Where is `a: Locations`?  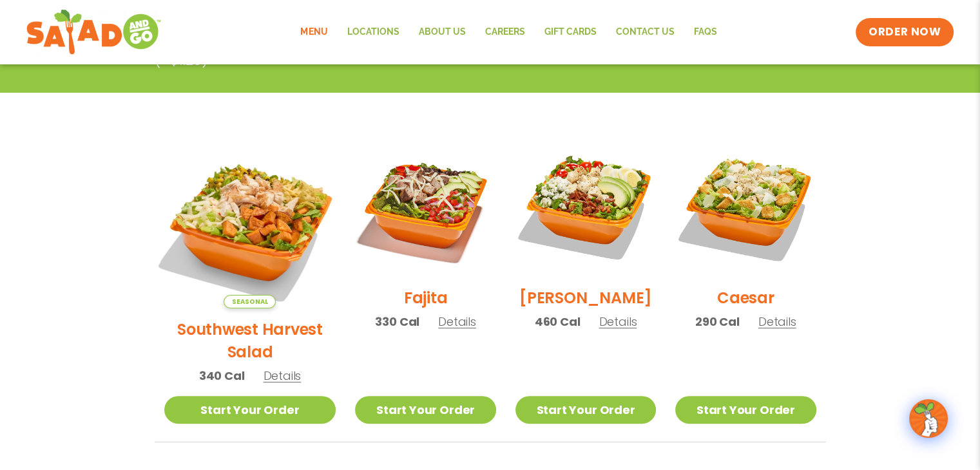
a: Locations is located at coordinates (373, 32).